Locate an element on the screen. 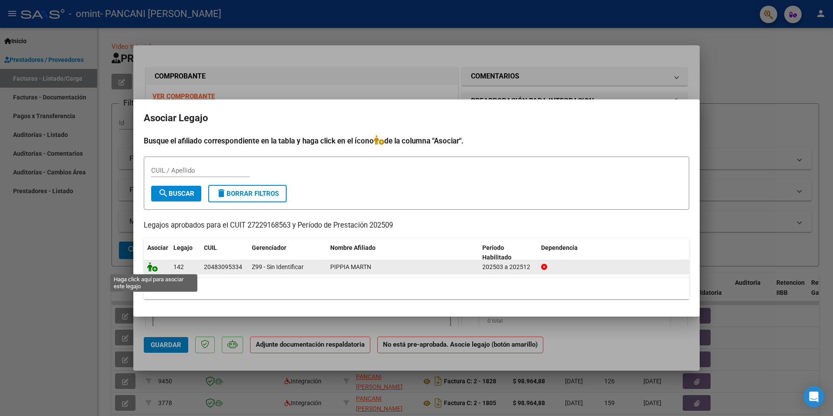 Image resolution: width=833 pixels, height=416 pixels. span: 142 is located at coordinates (179, 267).